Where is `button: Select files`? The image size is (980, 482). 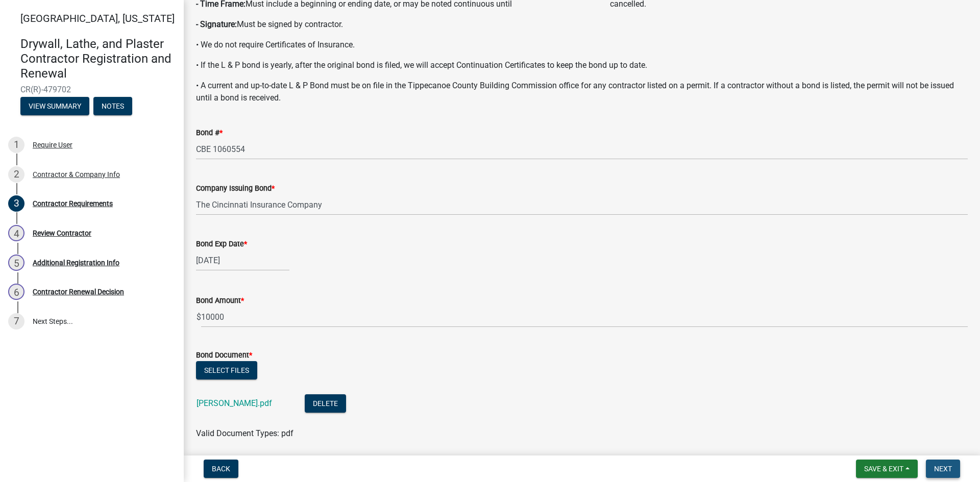 button: Select files is located at coordinates (227, 370).